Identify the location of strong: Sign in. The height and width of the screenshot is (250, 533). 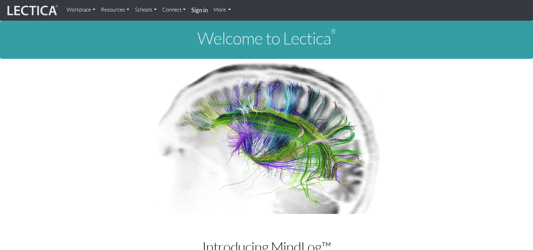
(199, 10).